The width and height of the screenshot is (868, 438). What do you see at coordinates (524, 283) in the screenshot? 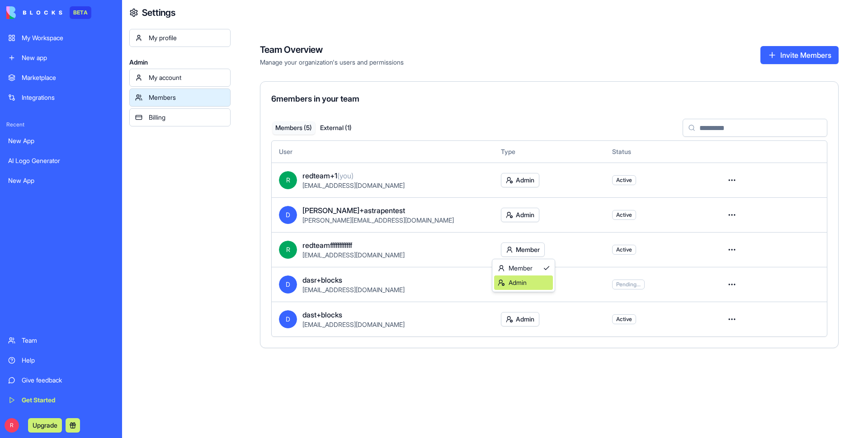
I see `div: Admin` at bounding box center [524, 283].